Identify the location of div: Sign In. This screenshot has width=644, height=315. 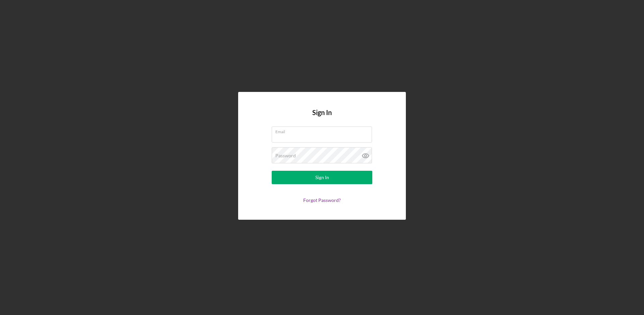
(322, 178).